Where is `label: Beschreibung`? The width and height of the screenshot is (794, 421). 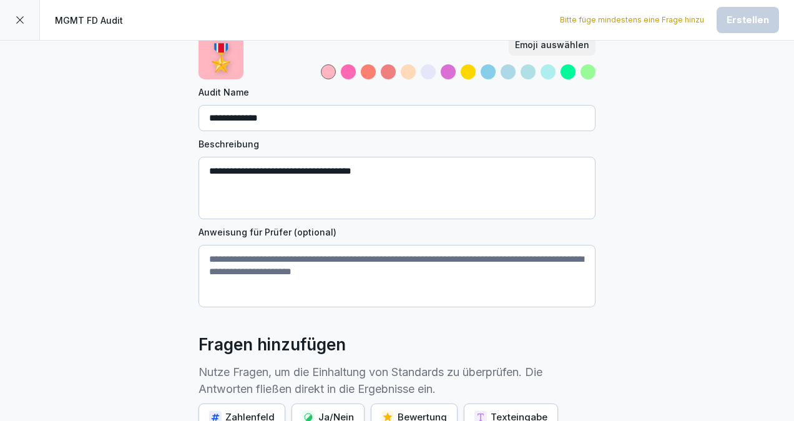
label: Beschreibung is located at coordinates (397, 144).